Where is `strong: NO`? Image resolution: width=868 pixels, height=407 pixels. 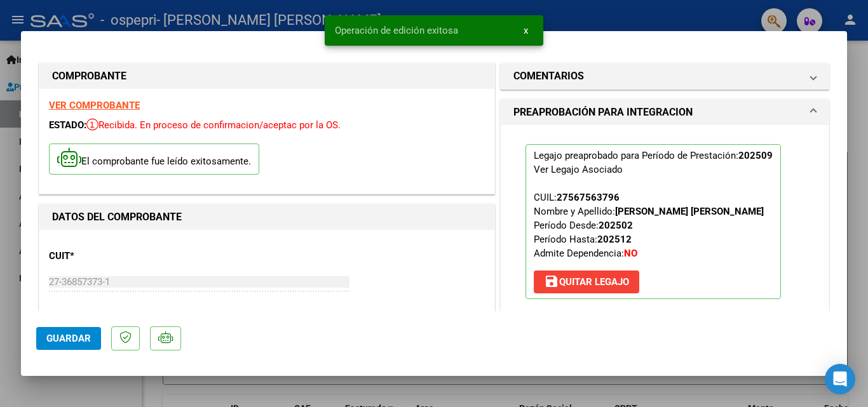 strong: NO is located at coordinates (630, 253).